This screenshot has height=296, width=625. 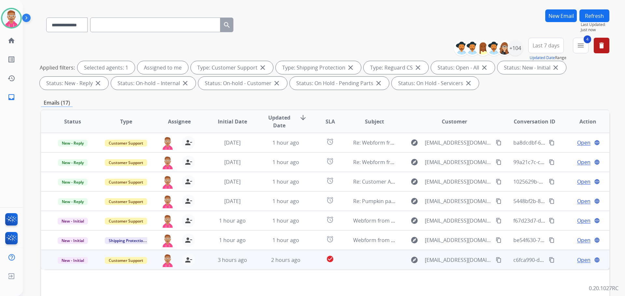 I want to click on mat-icon: history, so click(x=11, y=78).